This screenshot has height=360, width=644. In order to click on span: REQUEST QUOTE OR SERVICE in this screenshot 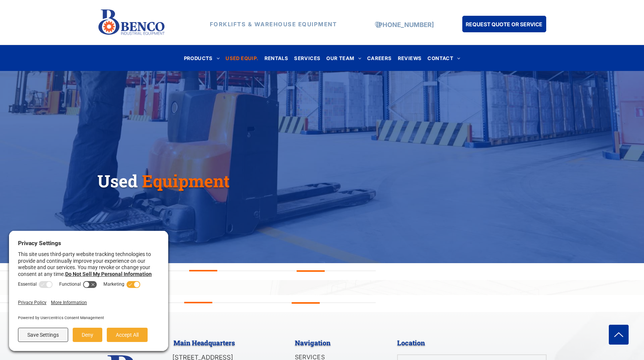, I will do `click(504, 24)`.